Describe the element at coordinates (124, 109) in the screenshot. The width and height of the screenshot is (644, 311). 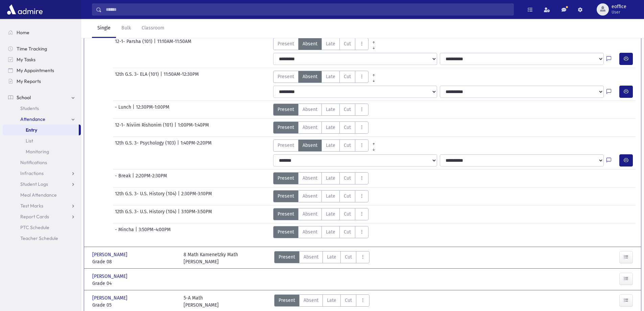
I see `span: - Lunch` at that location.